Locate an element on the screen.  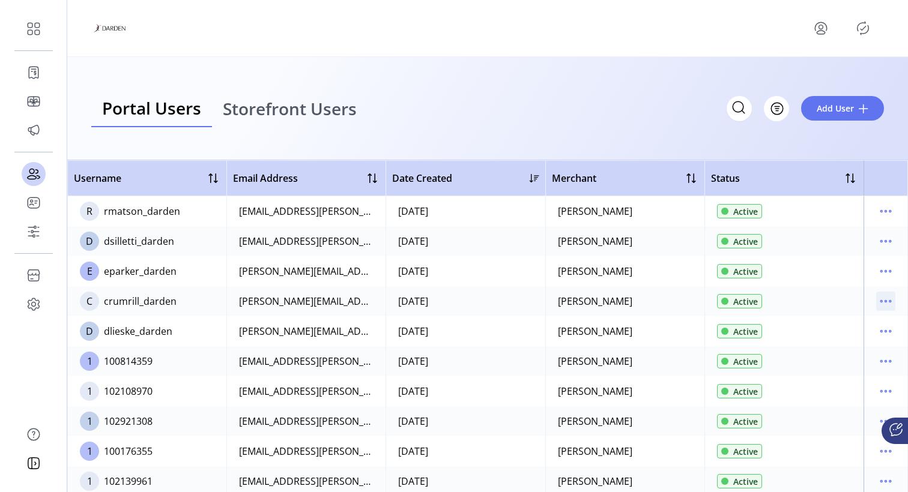
div: dsilletti_darden is located at coordinates (139, 241).